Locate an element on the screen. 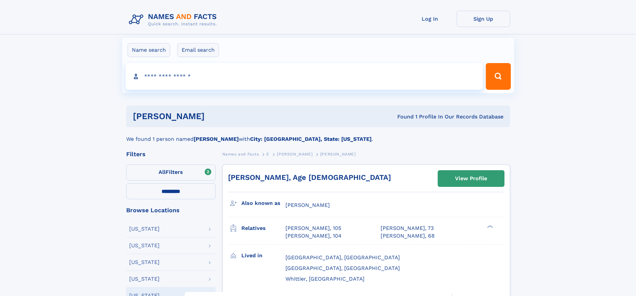 The height and width of the screenshot is (296, 636). div: Found 1 Profile In Our Records Database is located at coordinates (402, 117).